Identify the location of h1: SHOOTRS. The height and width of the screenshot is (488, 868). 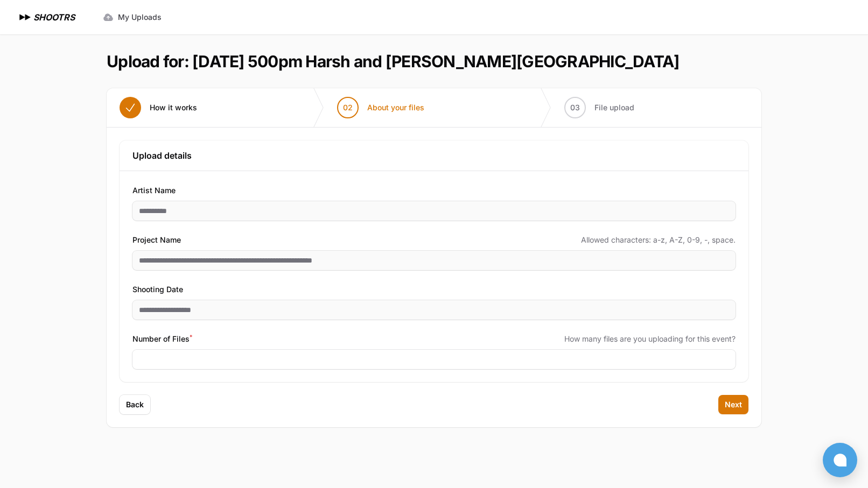
(54, 18).